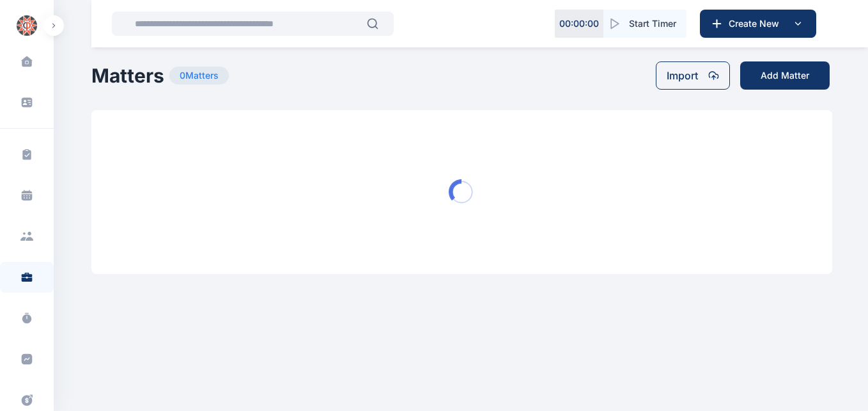 The width and height of the screenshot is (868, 411). Describe the element at coordinates (128, 75) in the screenshot. I see `h1: Matters` at that location.